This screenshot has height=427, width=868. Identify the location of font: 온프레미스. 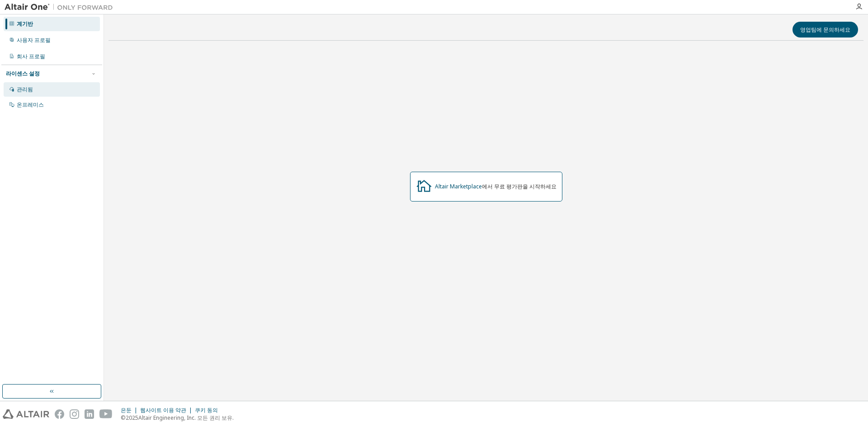
(30, 104).